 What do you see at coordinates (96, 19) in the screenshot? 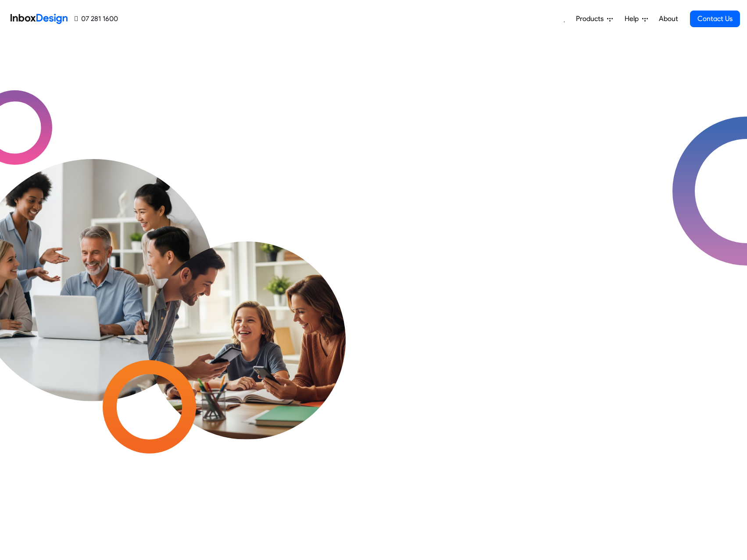
I see `a: 07 281 1600` at bounding box center [96, 19].